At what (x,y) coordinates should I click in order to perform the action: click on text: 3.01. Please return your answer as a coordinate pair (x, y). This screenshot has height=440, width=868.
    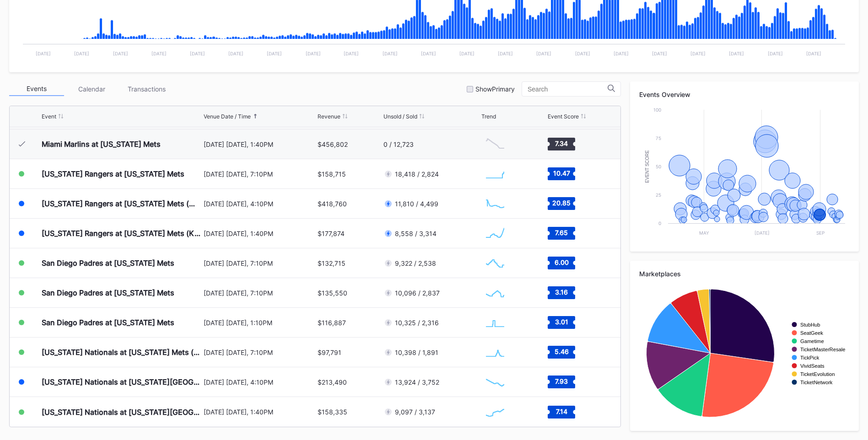
    Looking at the image, I should click on (561, 322).